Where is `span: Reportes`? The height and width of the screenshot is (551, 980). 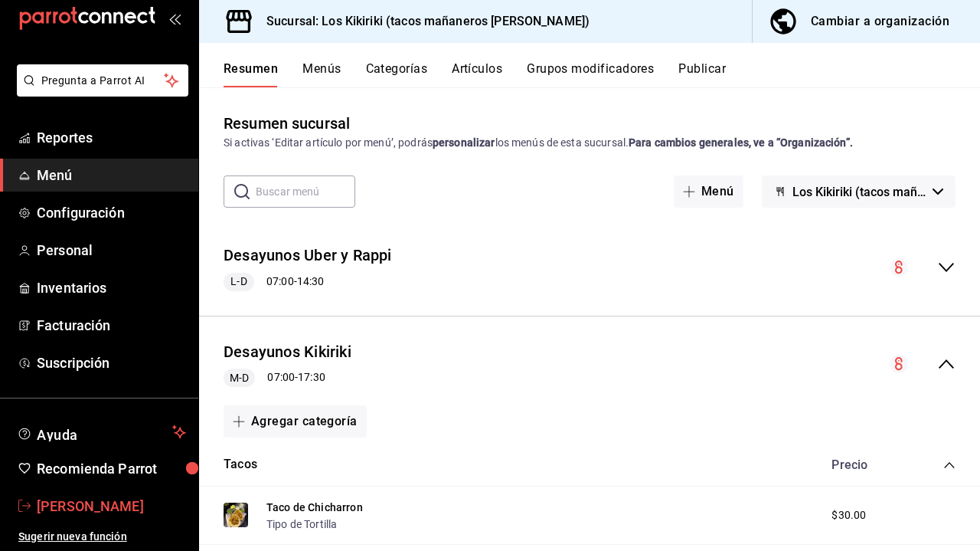 span: Reportes is located at coordinates (111, 137).